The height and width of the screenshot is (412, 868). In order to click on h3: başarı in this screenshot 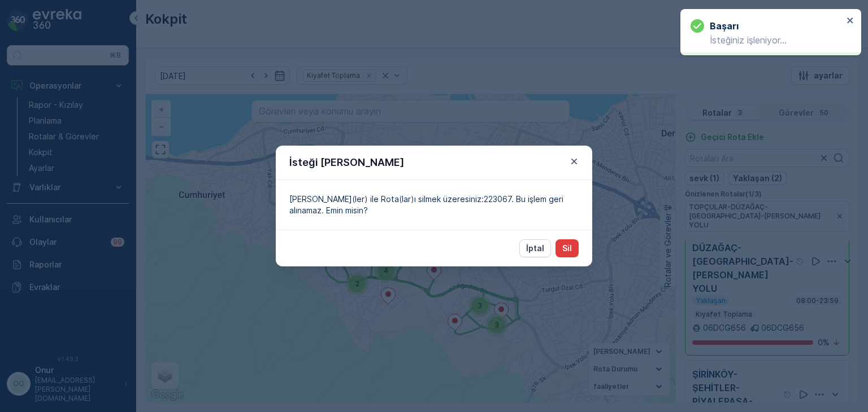, I will do `click(724, 26)`.